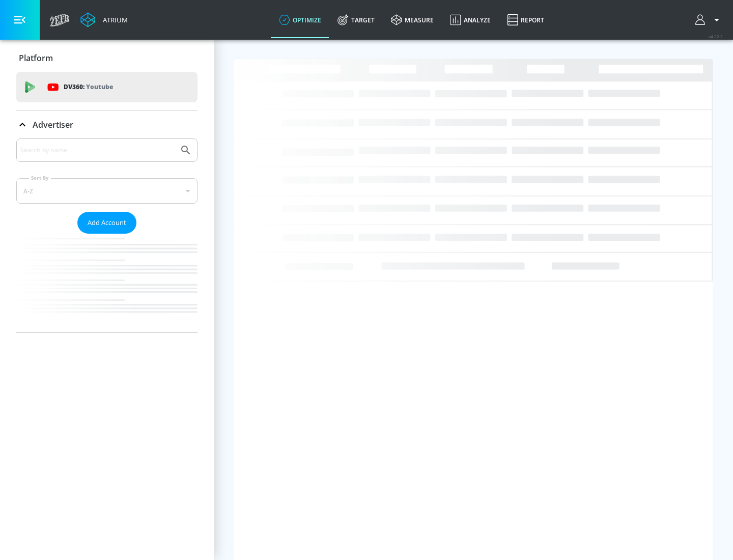 The image size is (733, 560). I want to click on a: measure, so click(412, 20).